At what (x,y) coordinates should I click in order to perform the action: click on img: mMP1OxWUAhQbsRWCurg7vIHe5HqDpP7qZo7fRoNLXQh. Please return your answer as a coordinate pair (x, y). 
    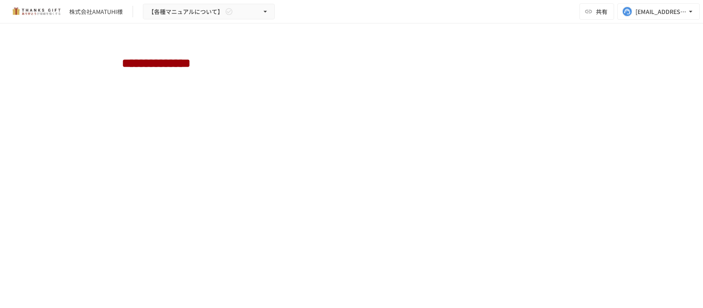
    Looking at the image, I should click on (36, 12).